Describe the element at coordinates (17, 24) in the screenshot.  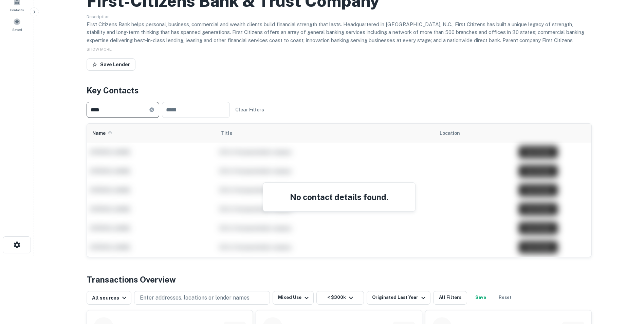
I see `div: Saved` at that location.